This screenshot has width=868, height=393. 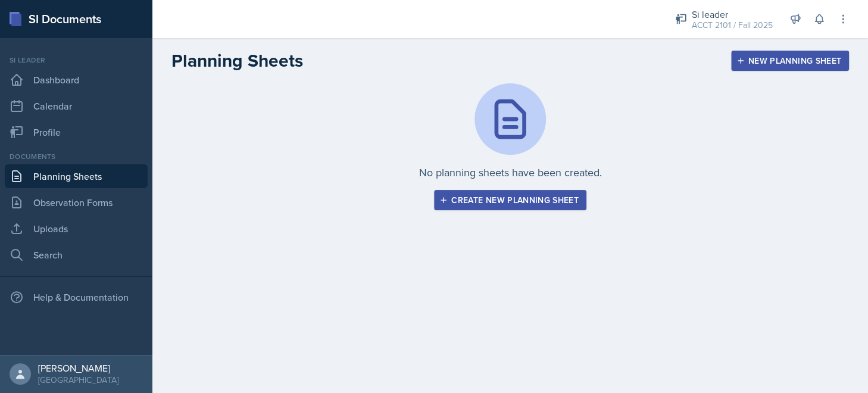 What do you see at coordinates (76, 132) in the screenshot?
I see `a: Profile` at bounding box center [76, 132].